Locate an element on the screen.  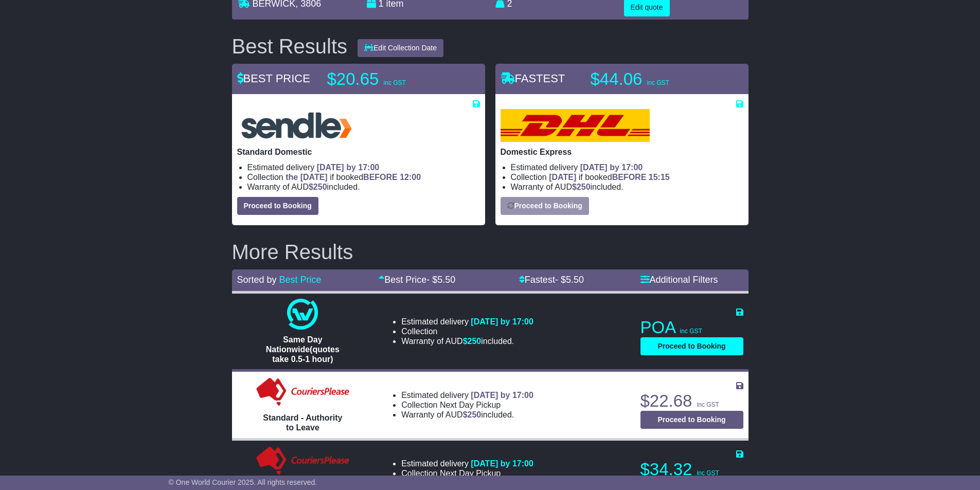
a: Additional Filters is located at coordinates (679, 280).